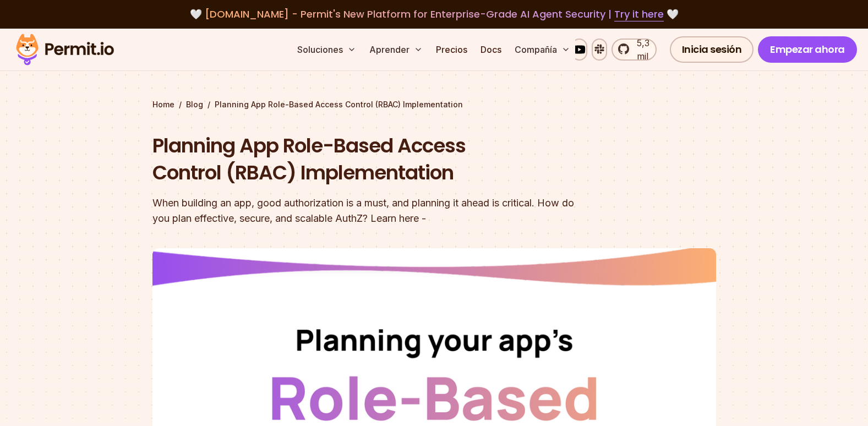 The height and width of the screenshot is (426, 868). Describe the element at coordinates (634, 49) in the screenshot. I see `a: 5,3 mil` at that location.